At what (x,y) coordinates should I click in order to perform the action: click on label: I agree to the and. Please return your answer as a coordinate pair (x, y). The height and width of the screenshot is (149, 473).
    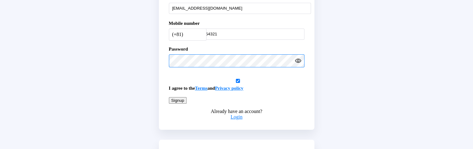
    Looking at the image, I should click on (206, 88).